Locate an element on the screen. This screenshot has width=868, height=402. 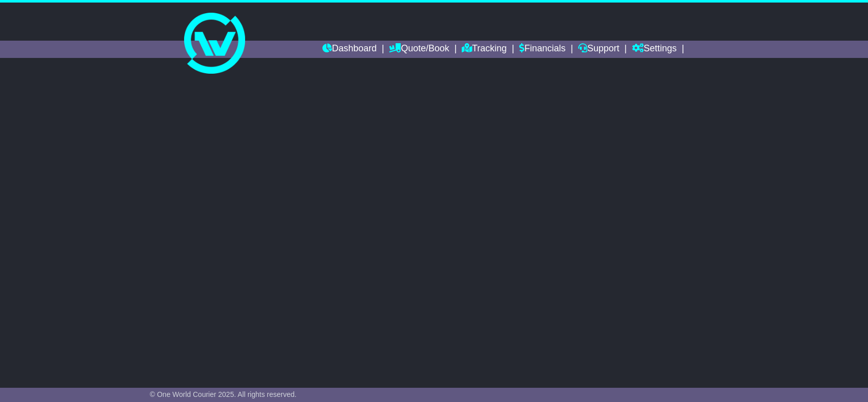
a: Tracking is located at coordinates (484, 49).